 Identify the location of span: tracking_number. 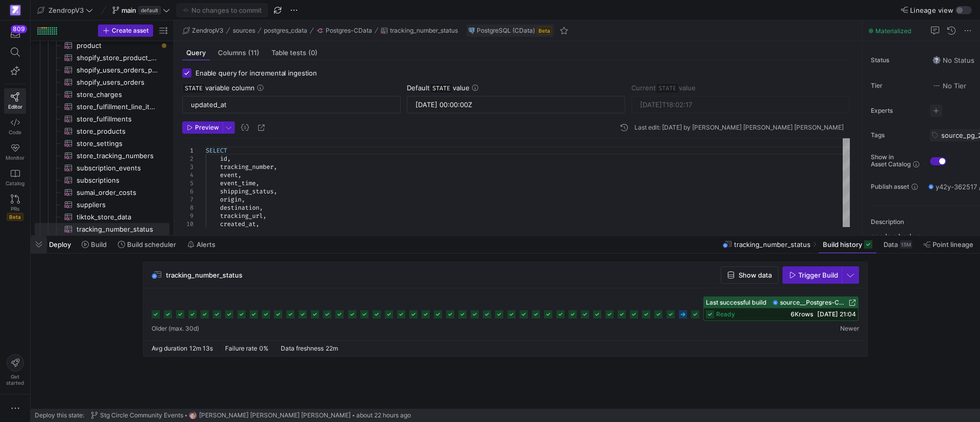
(246, 167).